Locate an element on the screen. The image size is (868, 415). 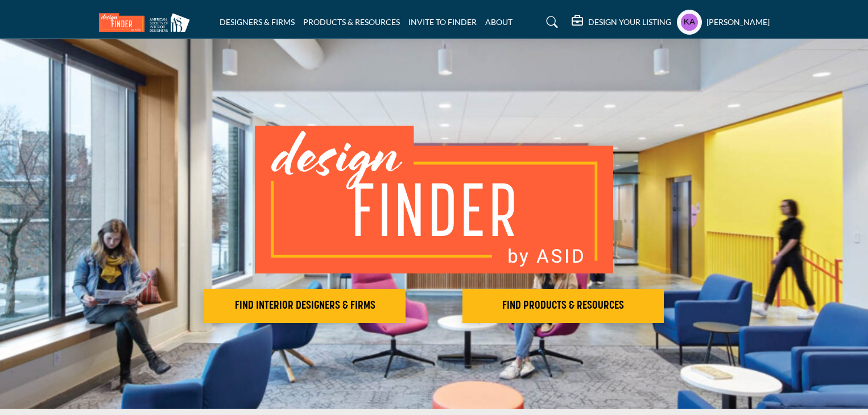
h2: FIND PRODUCTS & RESOURCES is located at coordinates (563, 306).